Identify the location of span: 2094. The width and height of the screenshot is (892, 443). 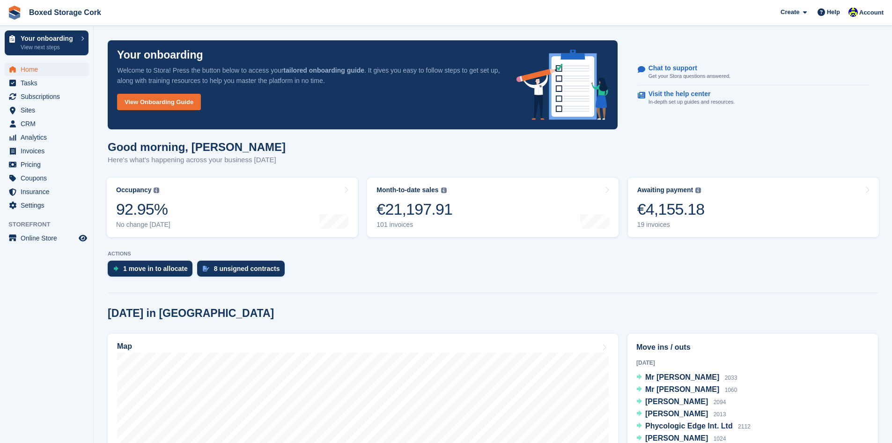
(720, 402).